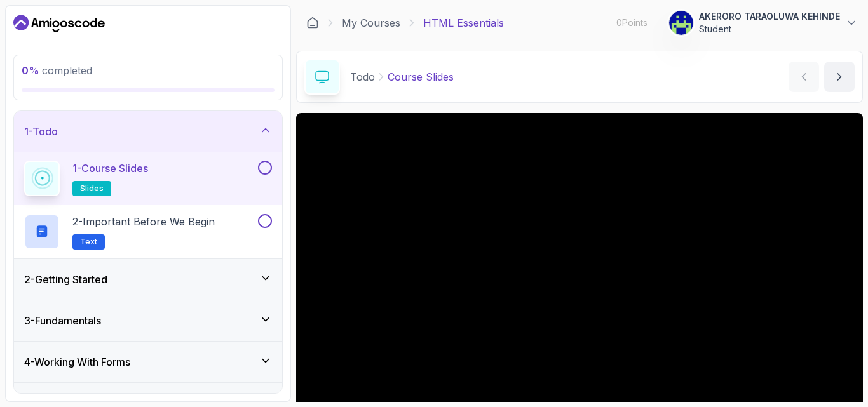 This screenshot has width=868, height=407. Describe the element at coordinates (31, 71) in the screenshot. I see `span: 0 %` at that location.